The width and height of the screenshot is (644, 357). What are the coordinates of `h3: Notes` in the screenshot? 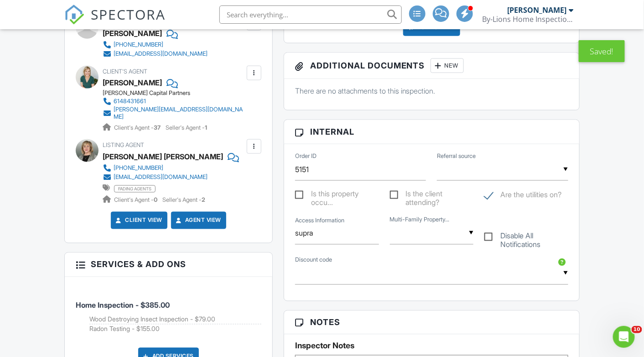 It's located at (431, 322).